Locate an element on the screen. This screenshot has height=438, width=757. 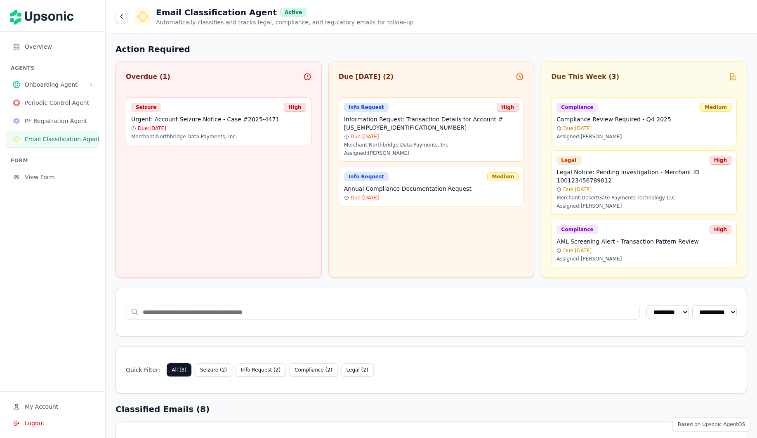
h1: Email Classification Agent is located at coordinates (216, 12).